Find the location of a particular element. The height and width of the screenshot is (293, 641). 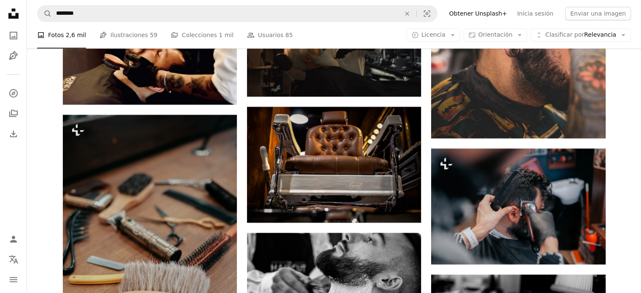

span: 85 is located at coordinates (289, 35).